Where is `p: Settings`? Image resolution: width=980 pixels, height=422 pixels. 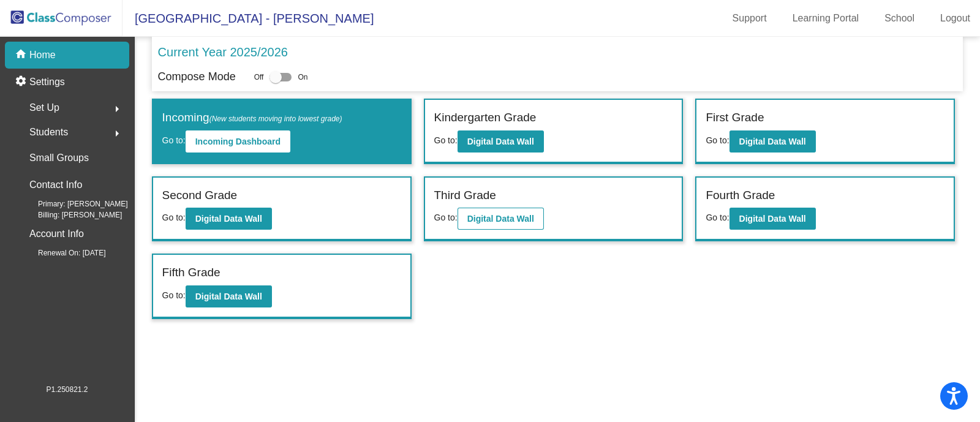
p: Settings is located at coordinates (48, 82).